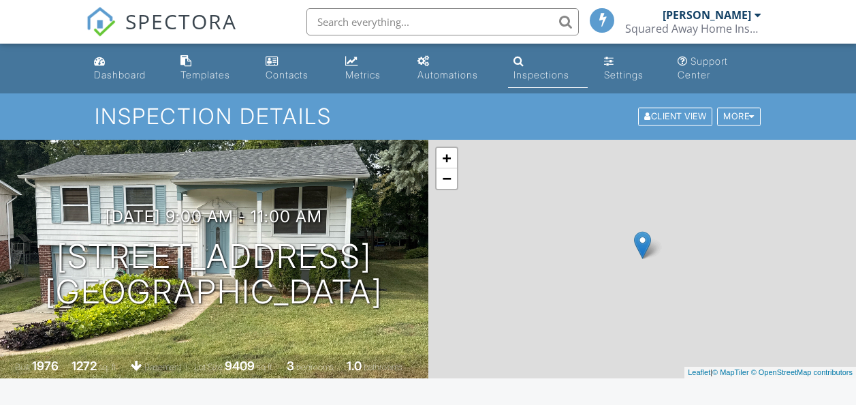 Image resolution: width=856 pixels, height=405 pixels. I want to click on span: sq. ft., so click(108, 366).